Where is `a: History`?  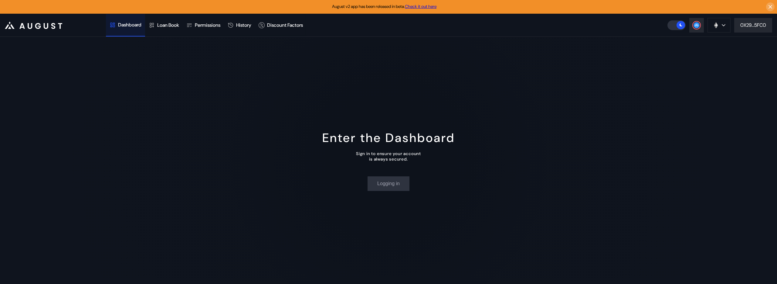 a: History is located at coordinates (240, 25).